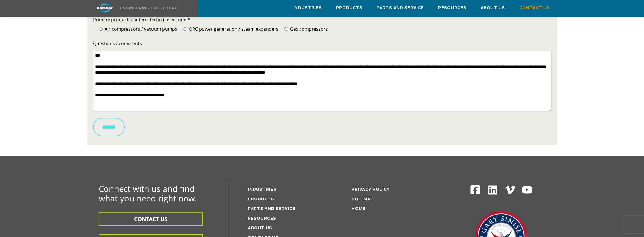  Describe the element at coordinates (363, 199) in the screenshot. I see `a: Site Map` at that location.